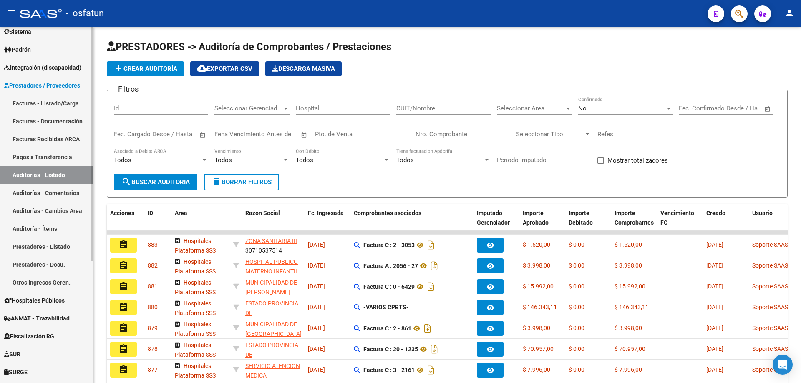 Image resolution: width=801 pixels, height=383 pixels. What do you see at coordinates (16, 372) in the screenshot?
I see `span: SURGE` at bounding box center [16, 372].